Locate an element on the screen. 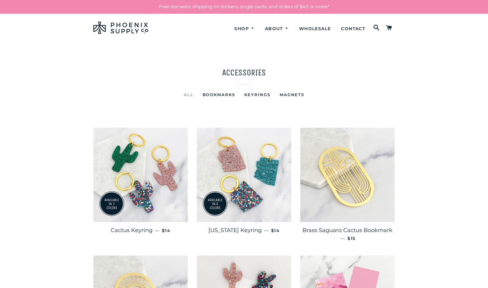 The image size is (488, 288). a: Contact is located at coordinates (353, 29).